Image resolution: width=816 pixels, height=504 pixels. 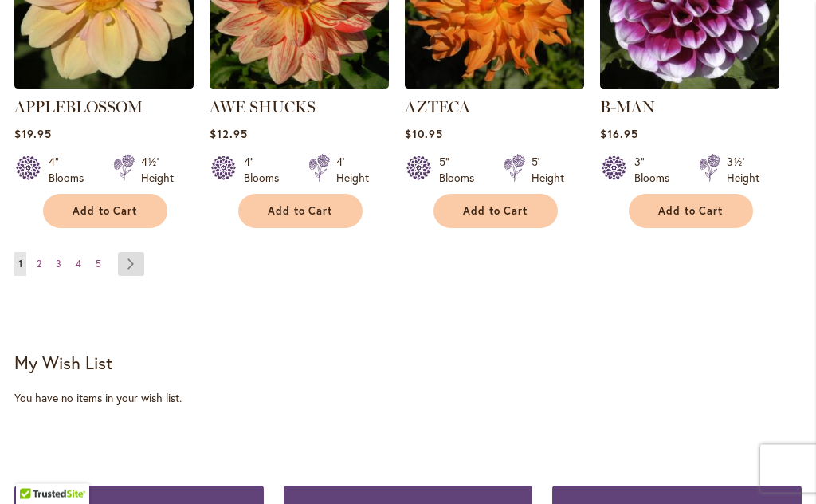 I want to click on a: 3, so click(x=58, y=265).